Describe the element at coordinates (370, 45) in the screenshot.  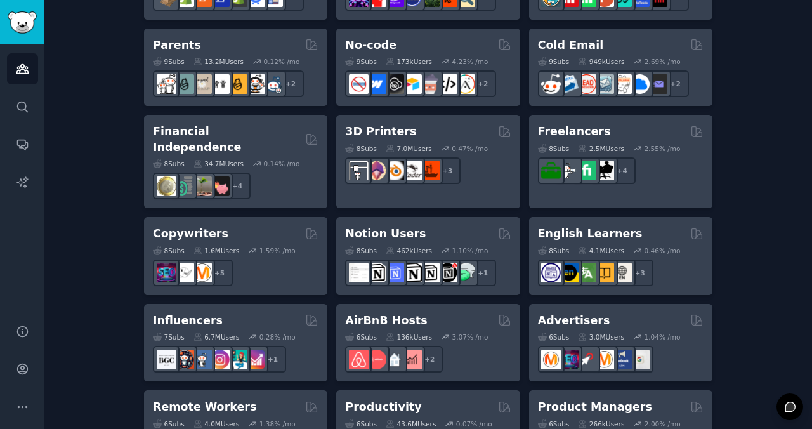
I see `h2: No-code` at that location.